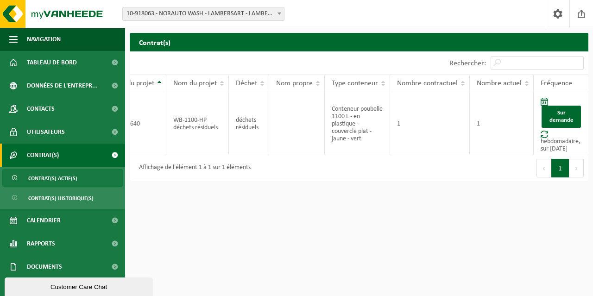  What do you see at coordinates (576, 168) in the screenshot?
I see `button: Next` at bounding box center [576, 168].